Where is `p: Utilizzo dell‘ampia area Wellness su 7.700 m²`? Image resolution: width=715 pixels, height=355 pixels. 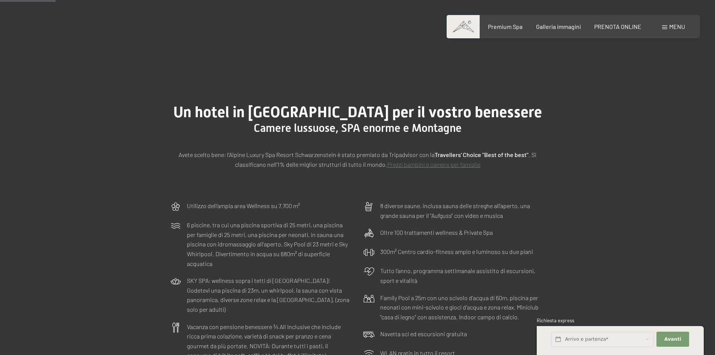 p: Utilizzo dell‘ampia area Wellness su 7.700 m² is located at coordinates (243, 206).